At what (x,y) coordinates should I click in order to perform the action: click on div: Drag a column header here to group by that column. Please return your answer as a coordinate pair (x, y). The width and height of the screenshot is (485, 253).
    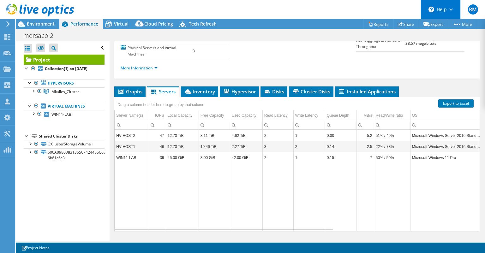
    Looking at the image, I should click on (161, 105).